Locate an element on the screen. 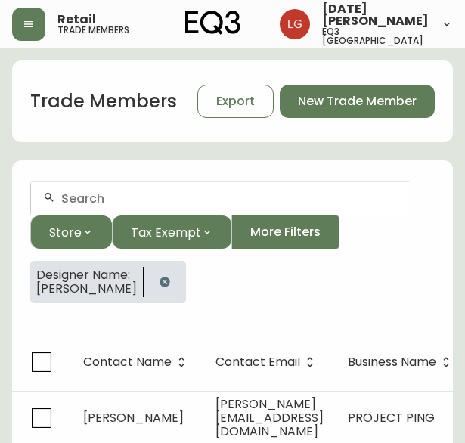 The height and width of the screenshot is (443, 465). span: Tax Exempt is located at coordinates (165, 232).